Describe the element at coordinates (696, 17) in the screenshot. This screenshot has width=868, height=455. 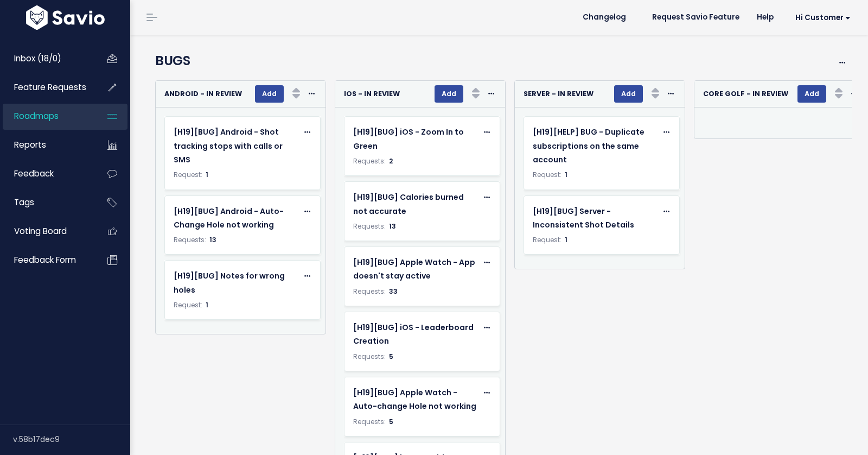
I see `a: Request Savio Feature` at that location.